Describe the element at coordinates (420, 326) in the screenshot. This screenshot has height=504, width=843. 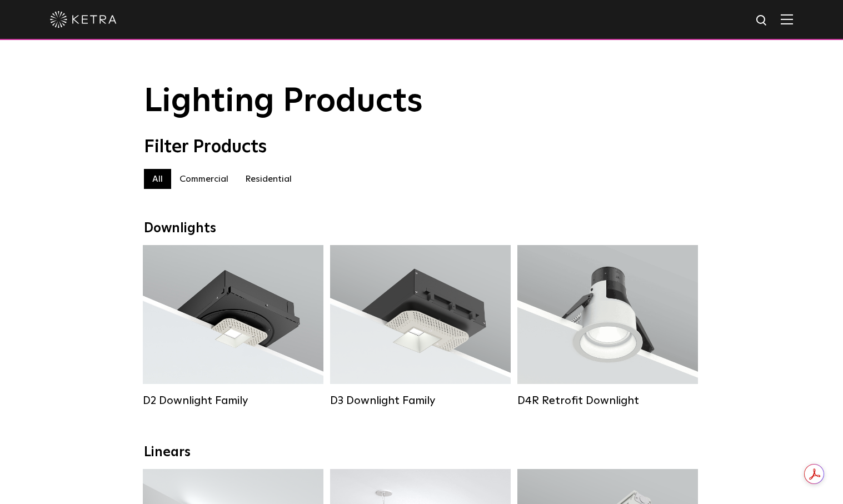
I see `a: D3 Downlight Family Lumen Output:700 / 900 / 1100Colors:White / Black / Silver / Bronze / Paintab...` at that location.